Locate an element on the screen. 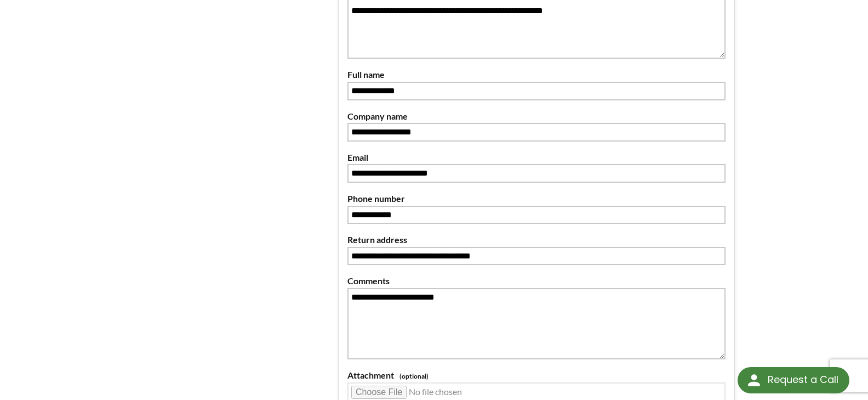 This screenshot has width=868, height=400. label: Phone number is located at coordinates (536, 198).